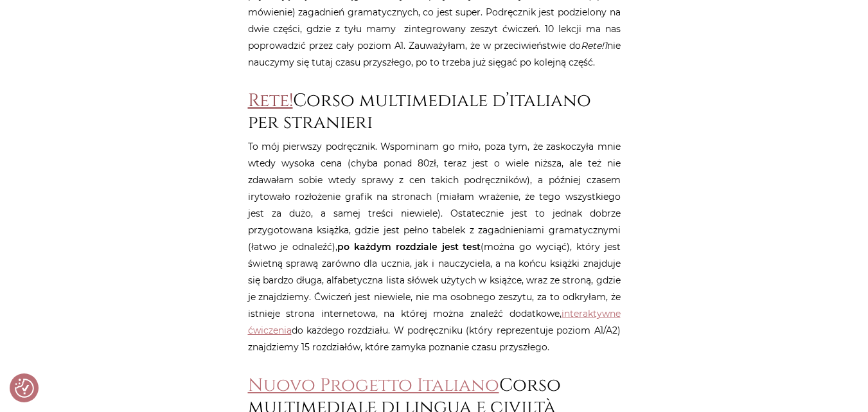  What do you see at coordinates (434, 111) in the screenshot?
I see `h2: Corso multimediale d’italiano per stranieri` at bounding box center [434, 111].